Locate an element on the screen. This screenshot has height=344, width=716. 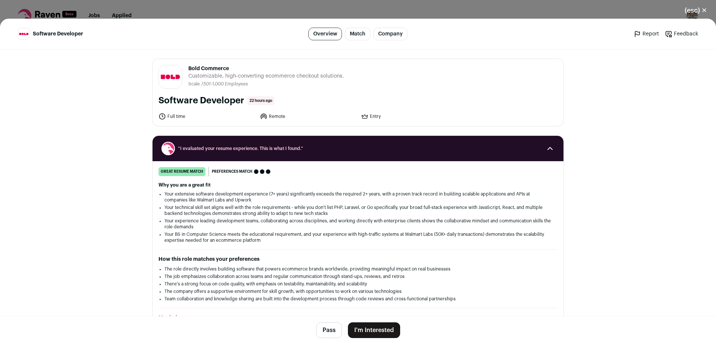
span: Preferences match is located at coordinates (232, 172).